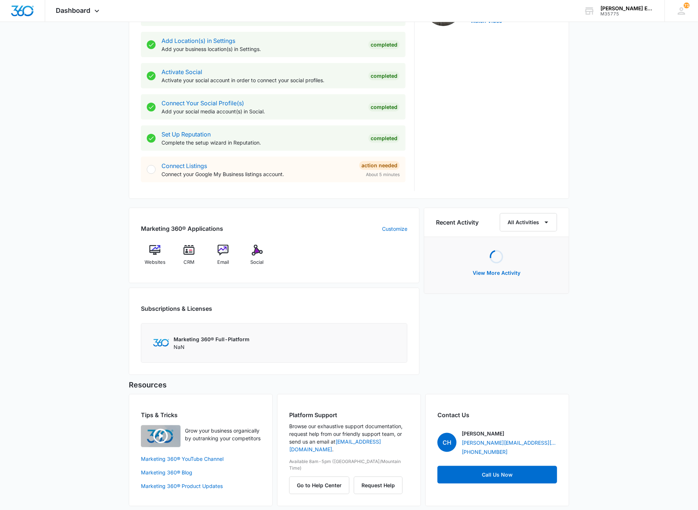 The width and height of the screenshot is (698, 510). What do you see at coordinates (186, 134) in the screenshot?
I see `a: Set Up Reputation` at bounding box center [186, 134].